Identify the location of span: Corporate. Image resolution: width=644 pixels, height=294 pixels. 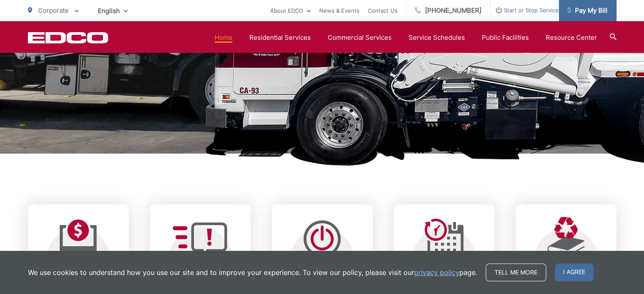
(53, 10).